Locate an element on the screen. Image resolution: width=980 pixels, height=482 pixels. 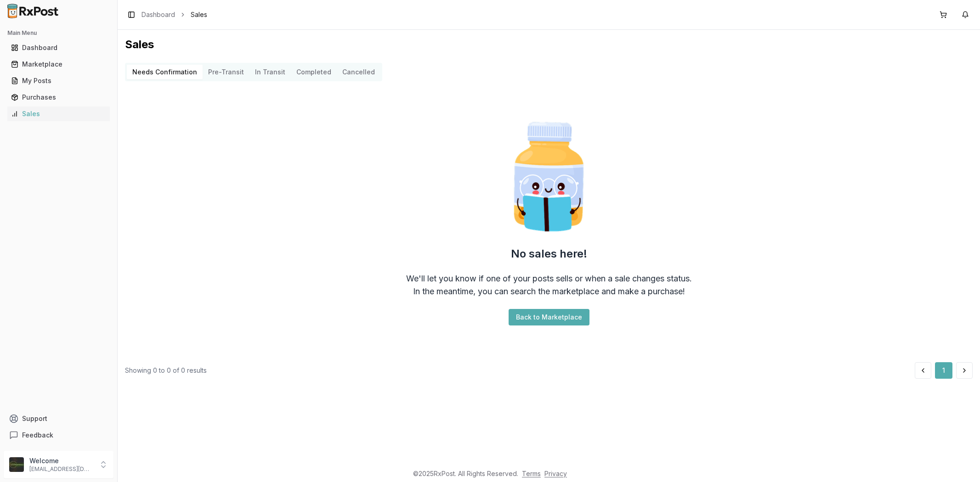
button: Purchases is located at coordinates (59, 98).